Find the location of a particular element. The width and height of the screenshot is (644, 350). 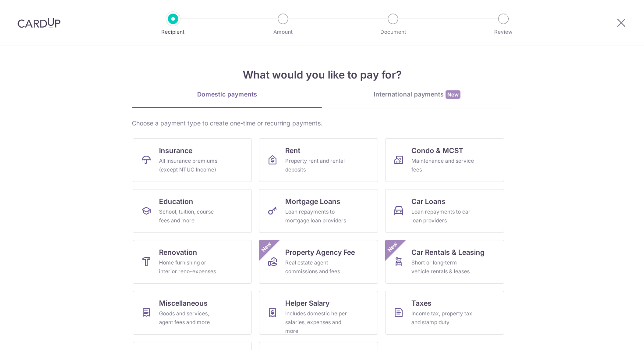

span: Mortgage Loans is located at coordinates (313, 201).